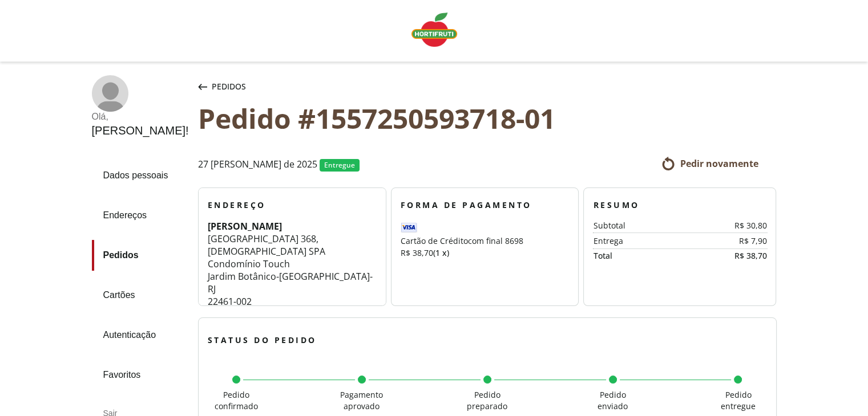 The height and width of the screenshot is (416, 868). I want to click on a: Logo, so click(434, 31).